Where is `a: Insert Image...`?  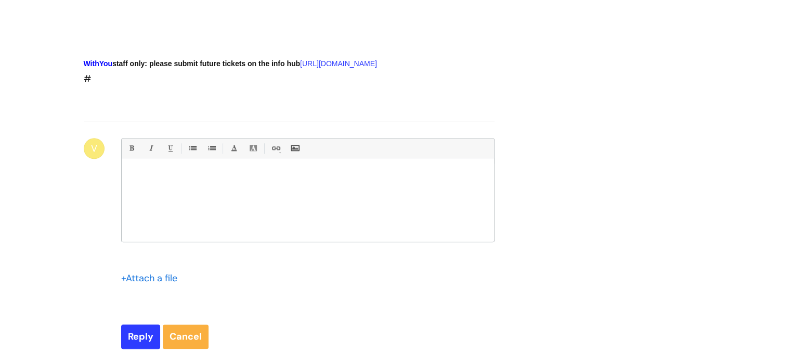
a: Insert Image... is located at coordinates (294, 148).